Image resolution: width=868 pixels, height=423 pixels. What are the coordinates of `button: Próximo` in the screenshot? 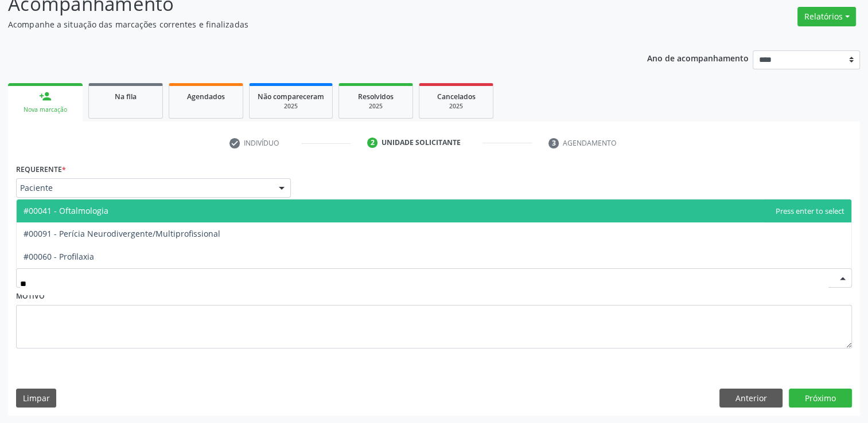 It's located at (820, 399).